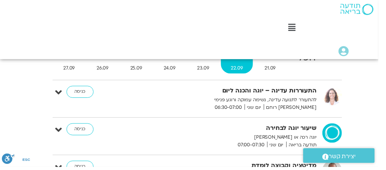  Describe the element at coordinates (233, 110) in the screenshot. I see `span: 06:30-07:00` at that location.